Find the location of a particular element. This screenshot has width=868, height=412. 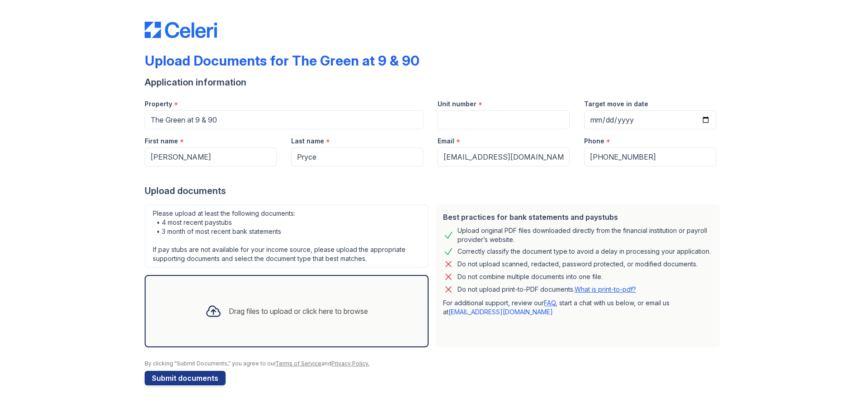

p: For additional support, review our , start a chat with us below, or email us at is located at coordinates (578, 308).